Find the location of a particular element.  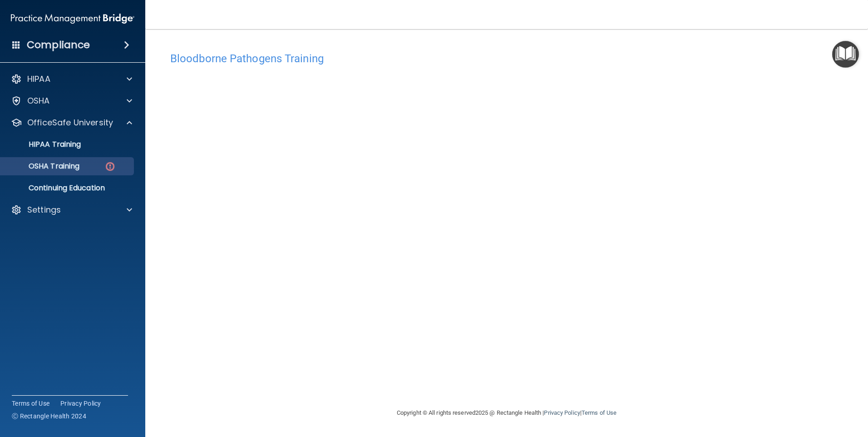

p: OSHA Training is located at coordinates (43, 166).